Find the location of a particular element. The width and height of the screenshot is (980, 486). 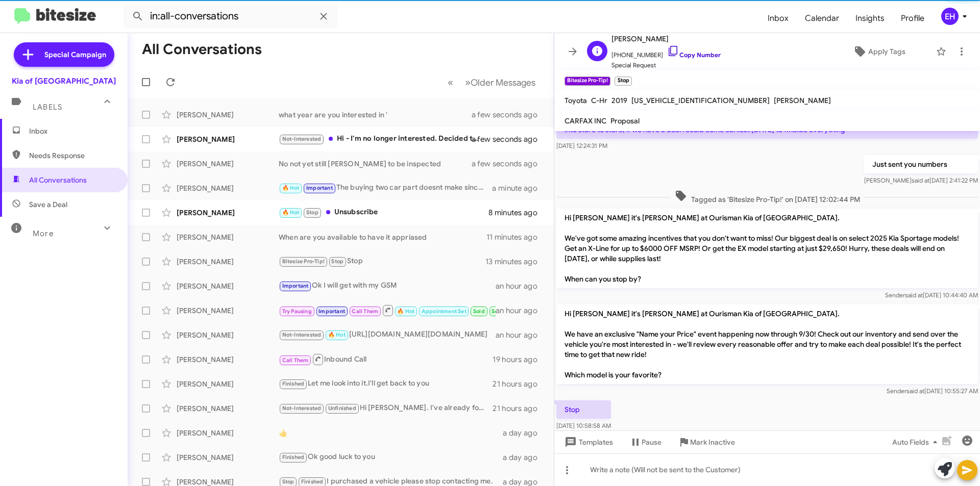

button: Pause is located at coordinates (645, 442).